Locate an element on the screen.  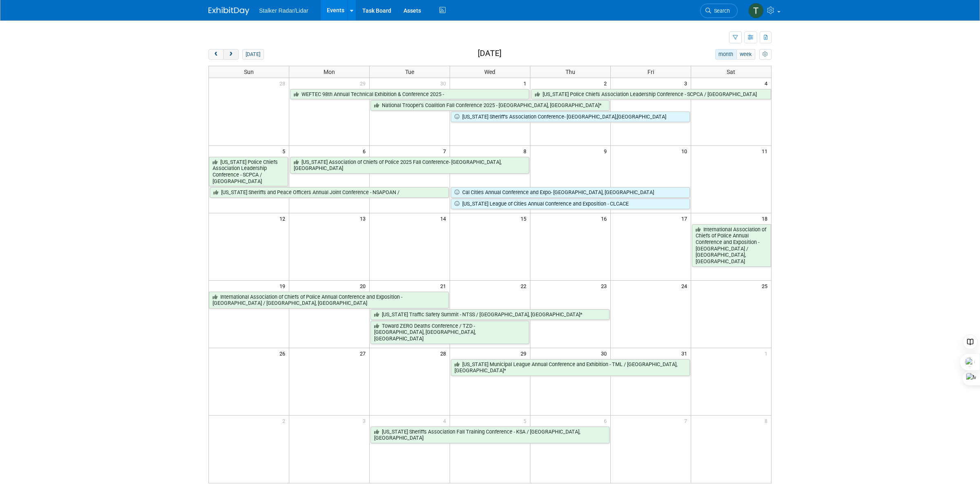
span: 24 is located at coordinates (686, 285).